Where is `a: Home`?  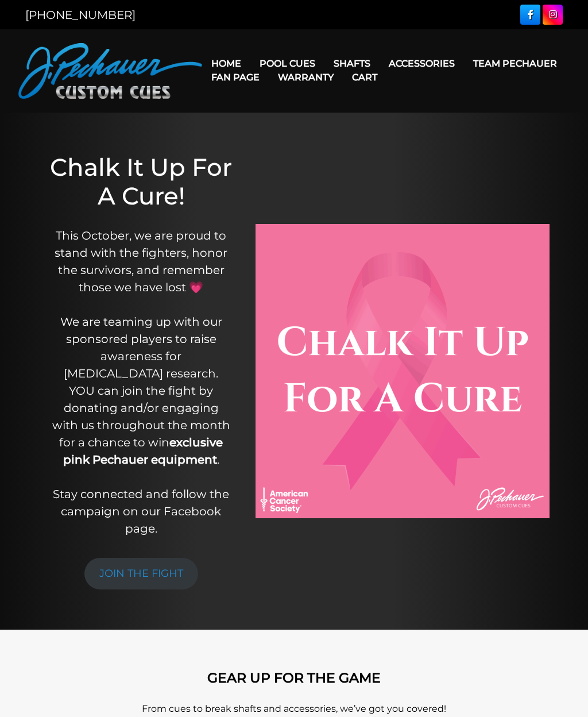
a: Home is located at coordinates (226, 63).